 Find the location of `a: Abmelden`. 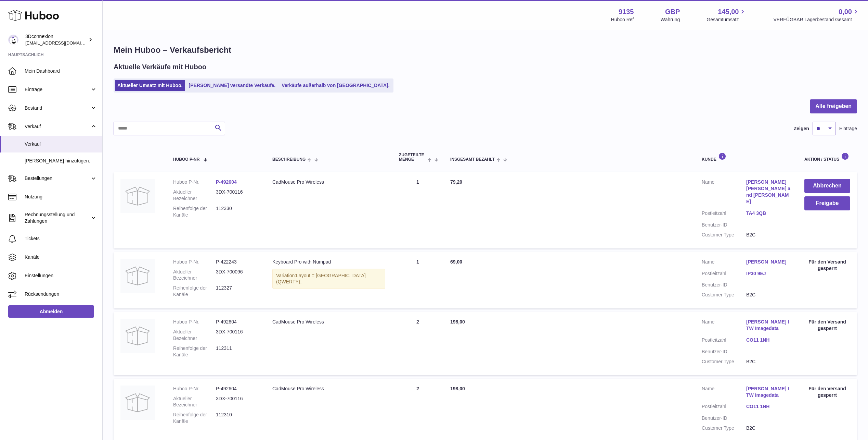

a: Abmelden is located at coordinates (51, 311).